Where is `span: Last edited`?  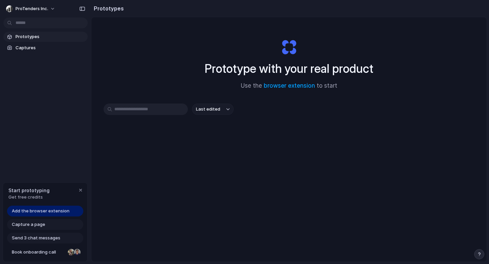
span: Last edited is located at coordinates (208, 109).